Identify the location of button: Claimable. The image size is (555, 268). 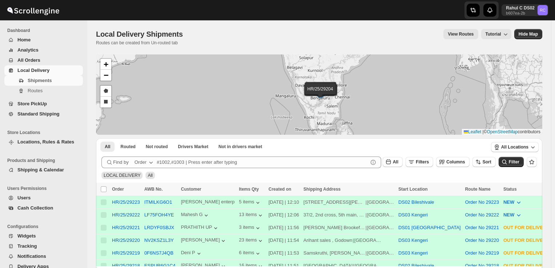
(193, 147).